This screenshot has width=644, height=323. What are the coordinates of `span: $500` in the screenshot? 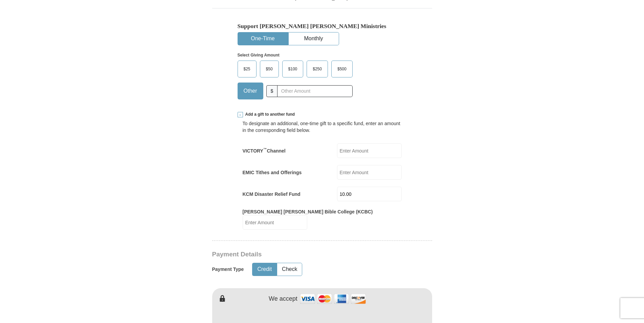 It's located at (342, 69).